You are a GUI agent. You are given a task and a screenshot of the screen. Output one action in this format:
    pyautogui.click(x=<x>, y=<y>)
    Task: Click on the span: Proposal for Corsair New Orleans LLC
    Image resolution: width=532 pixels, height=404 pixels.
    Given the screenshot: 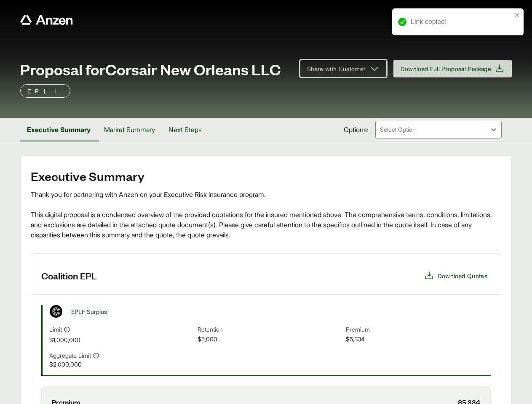 What is the action you would take?
    pyautogui.click(x=150, y=69)
    